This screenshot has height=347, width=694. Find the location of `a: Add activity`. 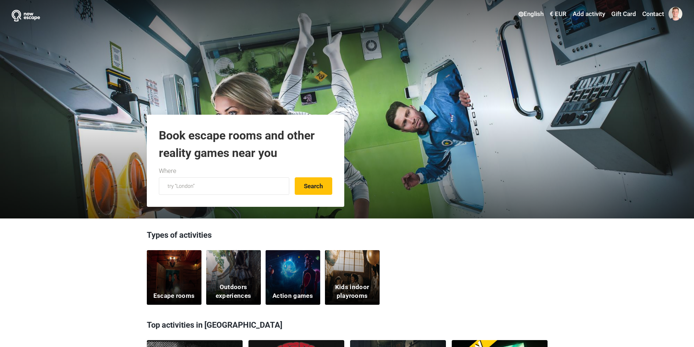

a: Add activity is located at coordinates (589, 14).